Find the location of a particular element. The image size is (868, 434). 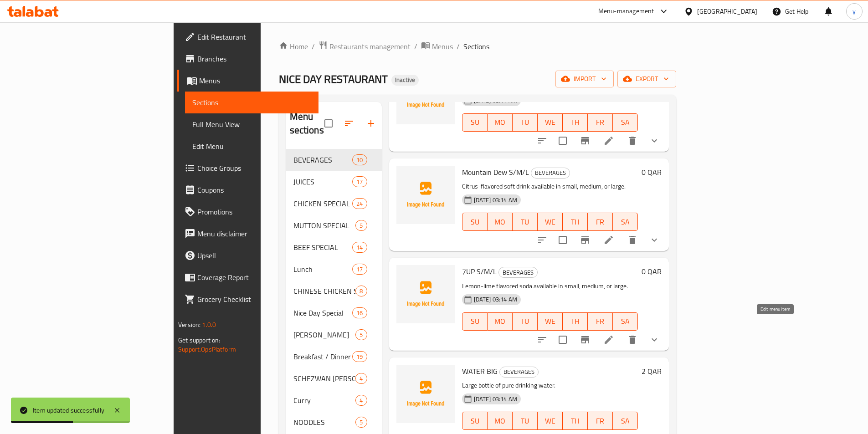

div: MUTTON SPECIAL5 is located at coordinates (334, 225).